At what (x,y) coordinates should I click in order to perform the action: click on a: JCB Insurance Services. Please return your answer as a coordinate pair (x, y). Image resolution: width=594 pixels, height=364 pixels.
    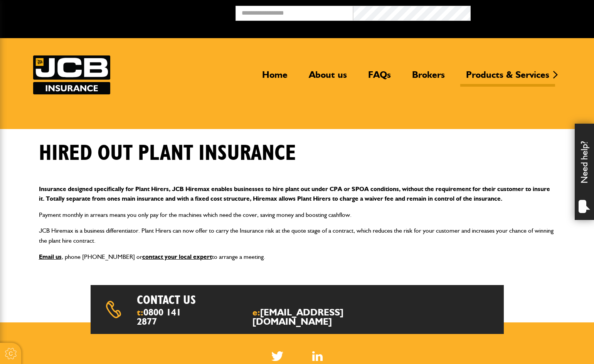
    Looking at the image, I should click on (72, 75).